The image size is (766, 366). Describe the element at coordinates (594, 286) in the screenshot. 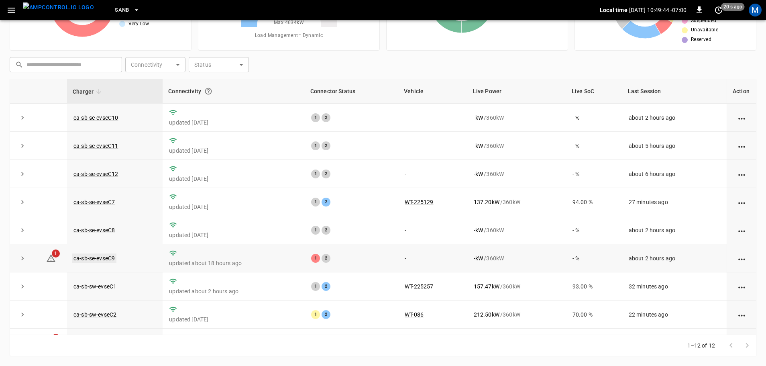

I see `td: 93.00 %` at that location.